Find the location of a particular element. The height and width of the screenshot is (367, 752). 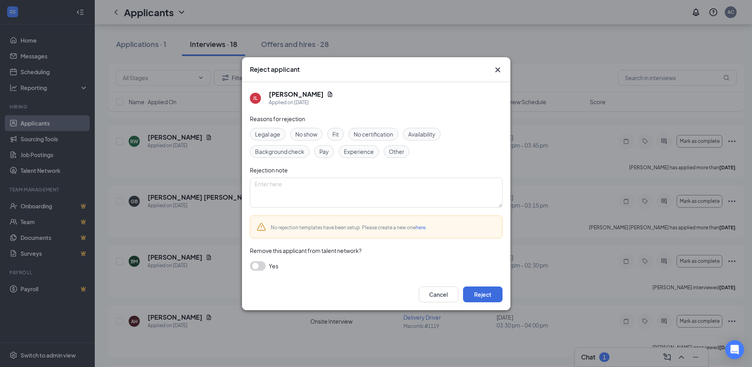

span: Yes is located at coordinates (274, 266).